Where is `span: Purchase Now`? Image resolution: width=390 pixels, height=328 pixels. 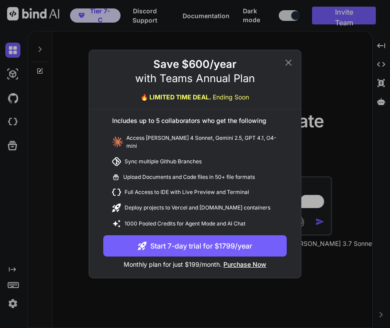
span: Purchase Now is located at coordinates (245, 264).